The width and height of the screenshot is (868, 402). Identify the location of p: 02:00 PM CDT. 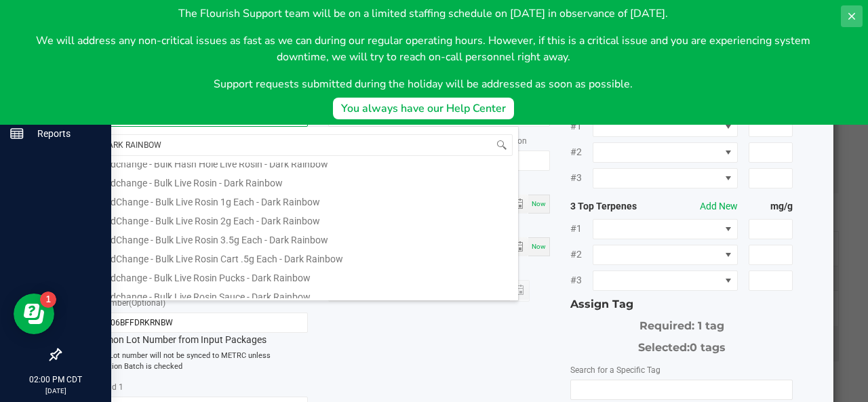
(56, 380).